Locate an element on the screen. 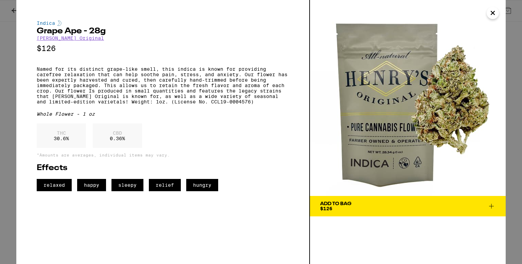 The image size is (522, 264). button: Add To Bag$126 is located at coordinates (408, 206).